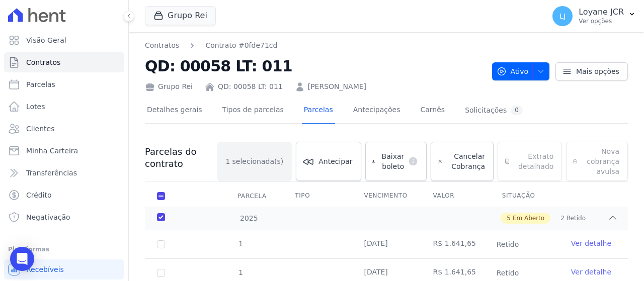  What do you see at coordinates (455, 244) in the screenshot?
I see `td: R$ 1.641,65` at bounding box center [455, 244].